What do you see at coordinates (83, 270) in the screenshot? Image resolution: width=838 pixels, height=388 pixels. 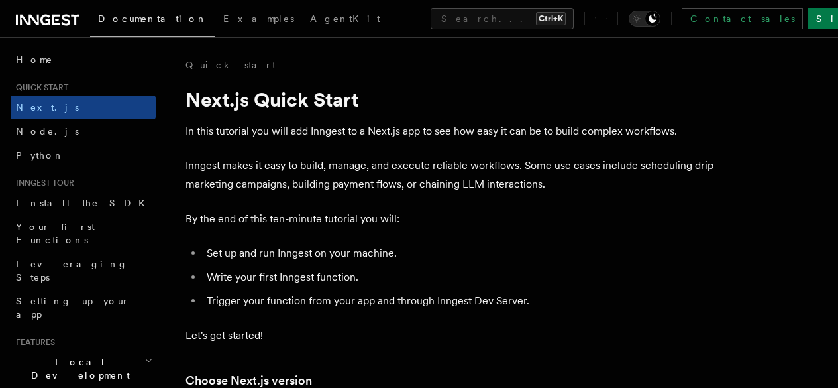 I see `a: Leveraging Steps` at bounding box center [83, 270].